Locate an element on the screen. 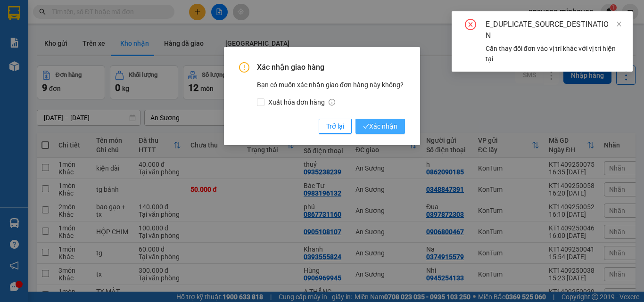 The width and height of the screenshot is (644, 302). button: checkXác nhận is located at coordinates (380, 126).